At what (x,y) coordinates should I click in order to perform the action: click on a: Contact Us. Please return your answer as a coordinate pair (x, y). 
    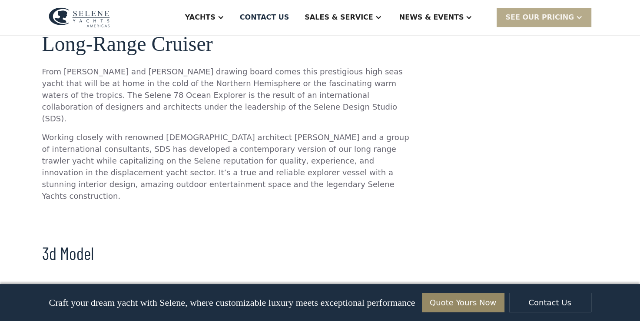
    Looking at the image, I should click on (550, 302).